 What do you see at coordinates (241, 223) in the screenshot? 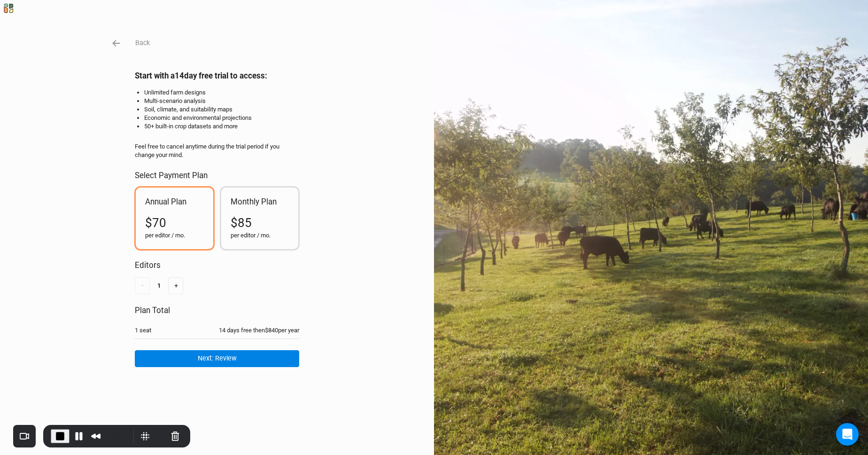
I see `span: $85` at bounding box center [241, 223].